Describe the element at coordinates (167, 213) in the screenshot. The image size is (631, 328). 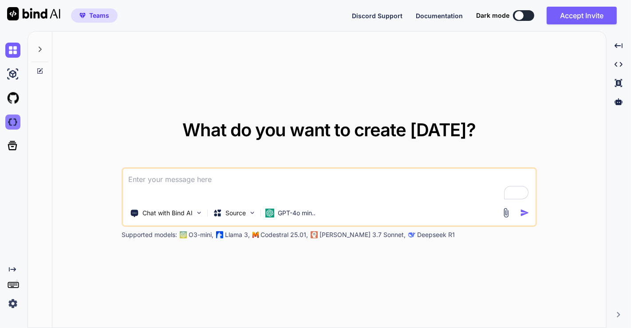
I see `p: Chat with Bind AI` at that location.